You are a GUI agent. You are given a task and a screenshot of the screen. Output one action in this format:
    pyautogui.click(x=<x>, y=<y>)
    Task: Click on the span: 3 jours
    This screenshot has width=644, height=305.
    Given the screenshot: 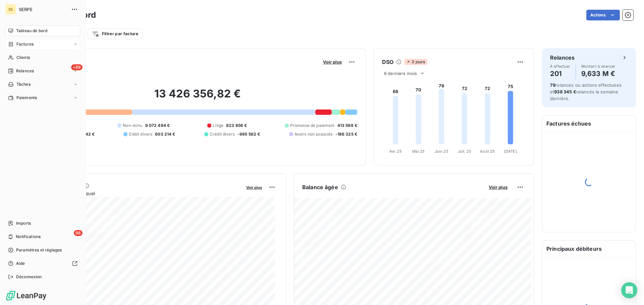 What is the action you would take?
    pyautogui.click(x=415, y=62)
    